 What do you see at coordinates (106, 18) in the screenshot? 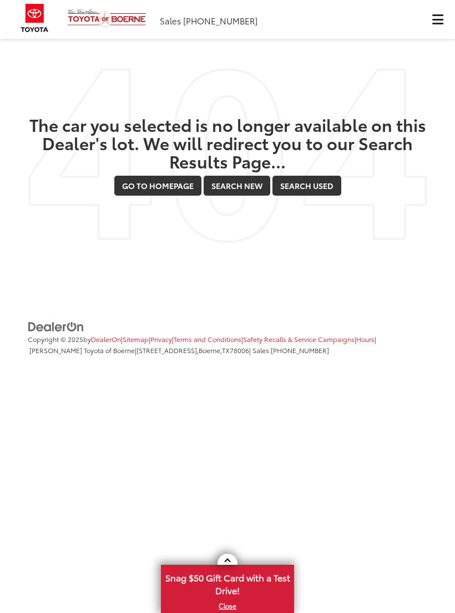
I see `img: Vic Vaughan Toyota of Boerne` at bounding box center [106, 18].